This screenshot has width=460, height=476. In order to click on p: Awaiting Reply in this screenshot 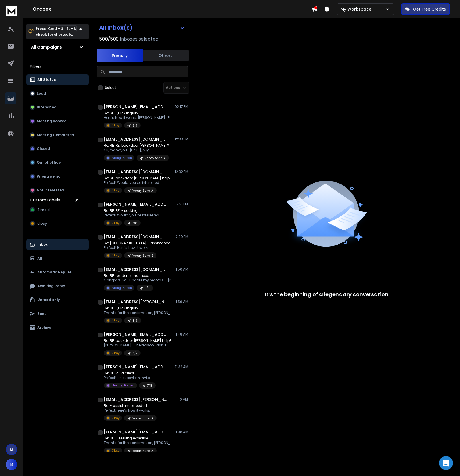, I will do `click(51, 285)`.